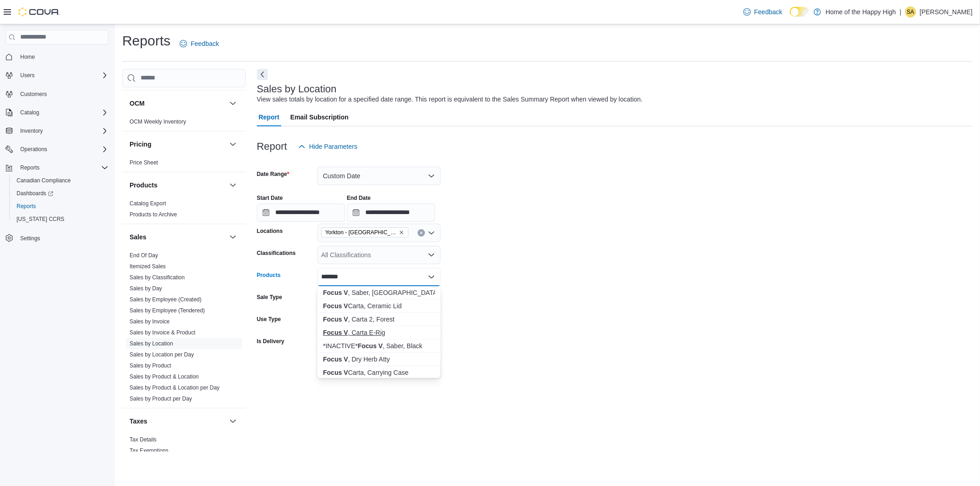  Describe the element at coordinates (379, 373) in the screenshot. I see `button: Focus V Carta, Carrying Case` at that location.